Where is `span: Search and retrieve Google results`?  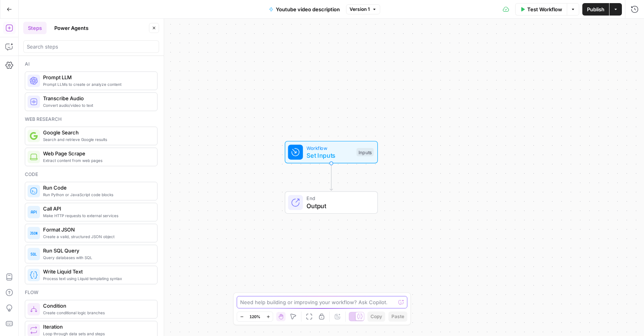
span: Search and retrieve Google results is located at coordinates (97, 139).